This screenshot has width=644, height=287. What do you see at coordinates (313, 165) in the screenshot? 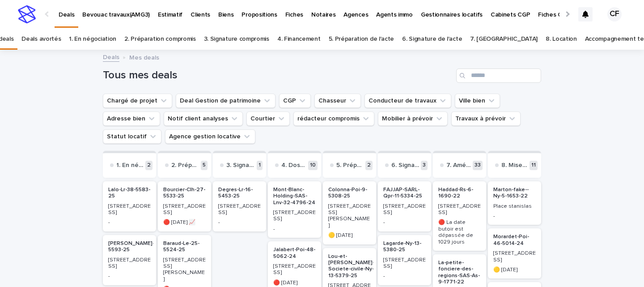
I see `p: 10` at bounding box center [313, 165].